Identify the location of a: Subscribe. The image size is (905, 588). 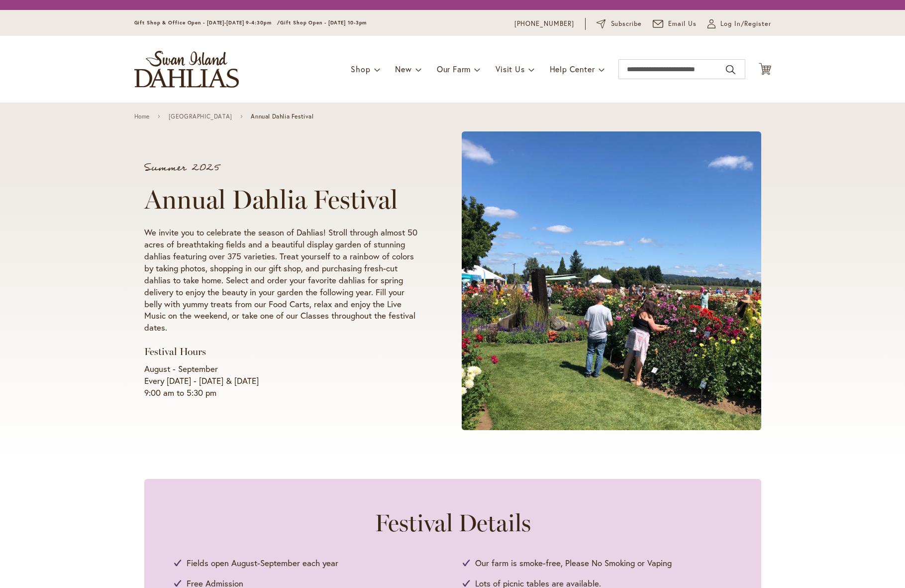
(619, 24).